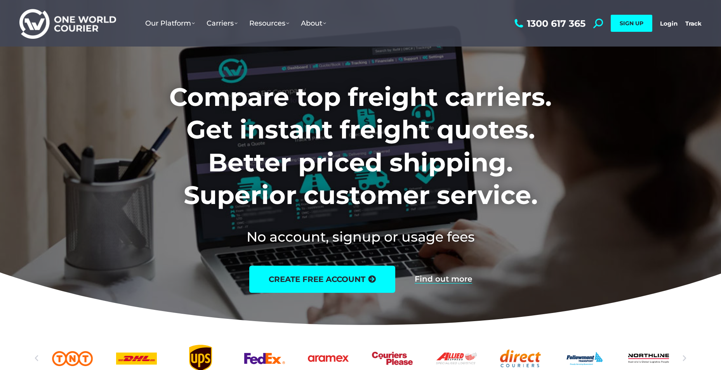  What do you see at coordinates (631, 23) in the screenshot?
I see `a: SIGN UP` at bounding box center [631, 23].